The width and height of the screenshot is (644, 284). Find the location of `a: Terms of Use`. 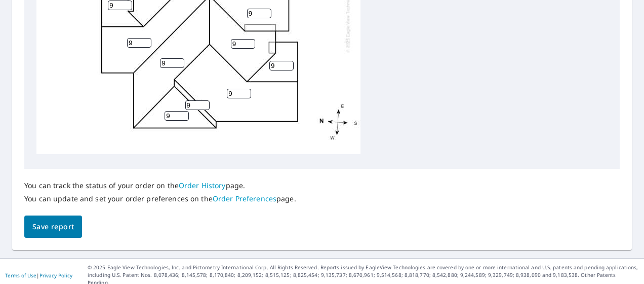

a: Terms of Use is located at coordinates (21, 275).